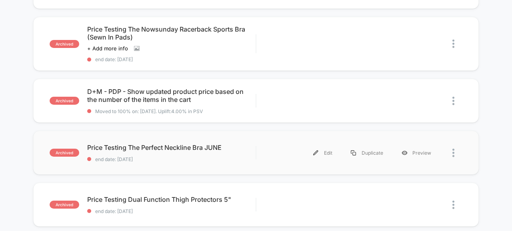  What do you see at coordinates (108, 48) in the screenshot?
I see `span: + Add more info` at bounding box center [108, 48].